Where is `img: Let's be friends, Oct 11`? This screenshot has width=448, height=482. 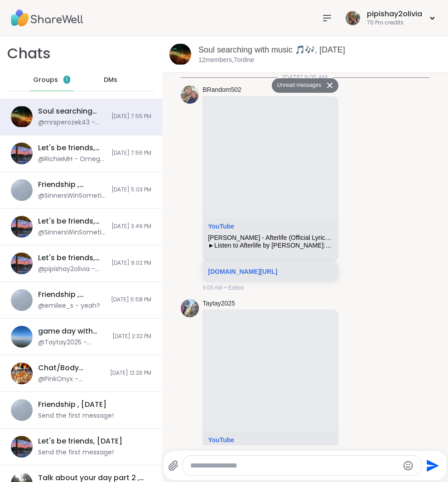
img: Let's be friends, Oct 11 is located at coordinates (21, 447).